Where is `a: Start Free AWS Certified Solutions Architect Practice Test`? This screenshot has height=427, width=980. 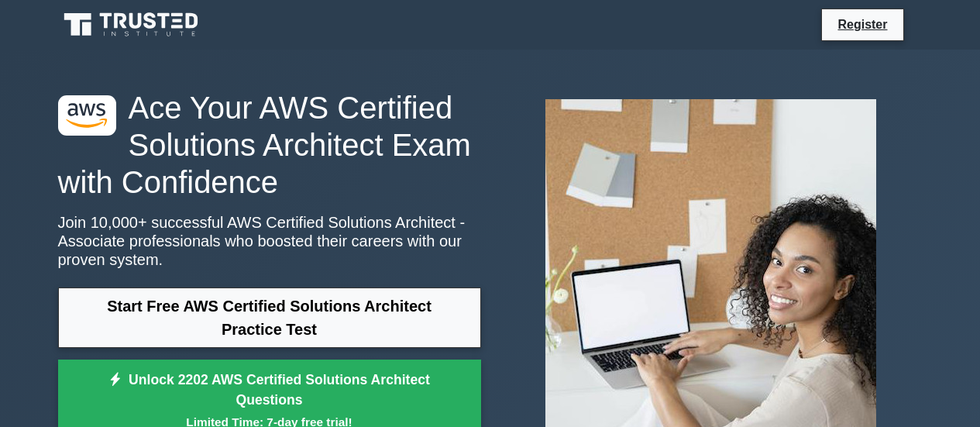 a: Start Free AWS Certified Solutions Architect Practice Test is located at coordinates (269, 318).